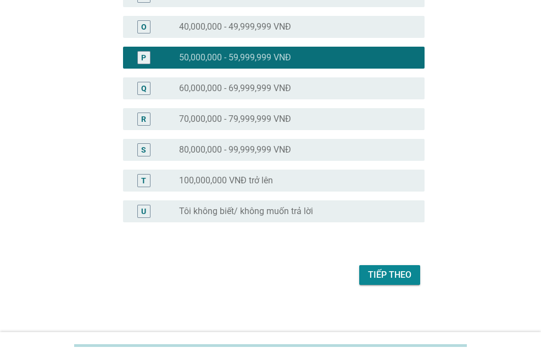 The image size is (541, 359). Describe the element at coordinates (390, 275) in the screenshot. I see `button: Tiếp theo` at that location.